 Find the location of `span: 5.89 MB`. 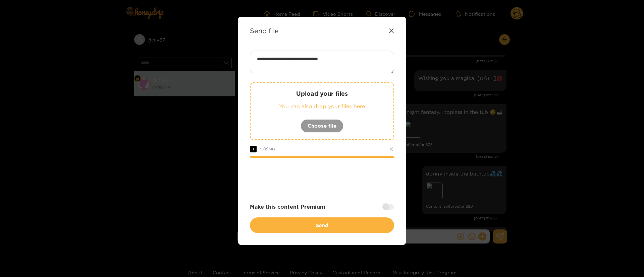

span: 5.89 MB is located at coordinates (268, 149).